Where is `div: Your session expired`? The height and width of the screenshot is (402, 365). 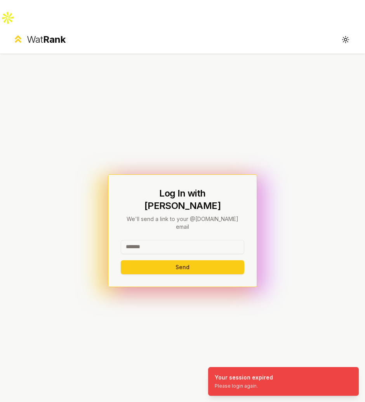 div: Your session expired is located at coordinates (244, 377).